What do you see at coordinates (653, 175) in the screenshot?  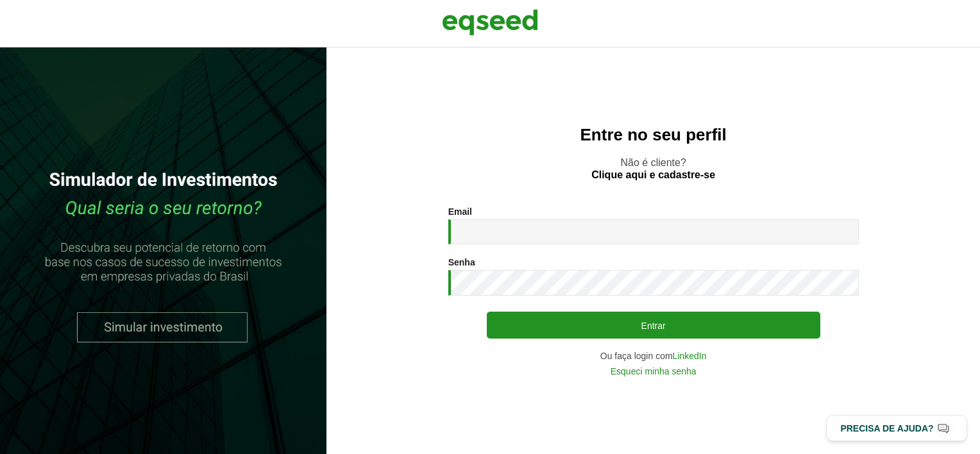 I see `a: Clique aqui e cadastre-se` at bounding box center [653, 175].